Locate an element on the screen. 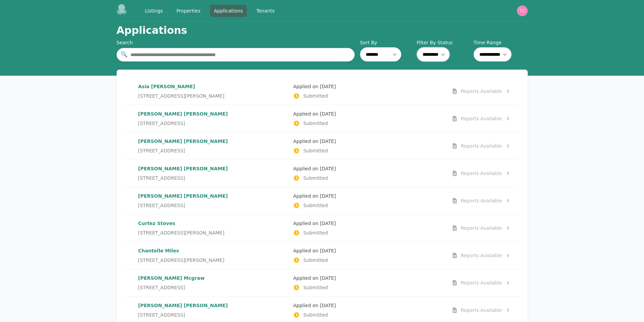 The width and height of the screenshot is (644, 322). a: Properties is located at coordinates (188, 11).